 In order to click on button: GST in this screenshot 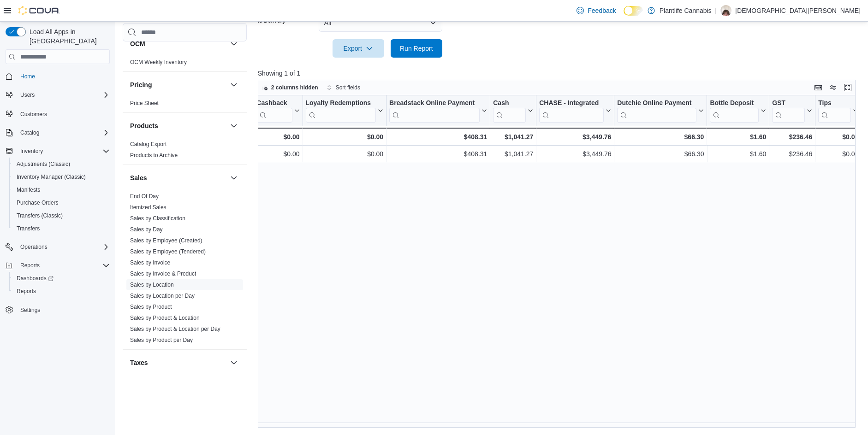, I will do `click(792, 111)`.